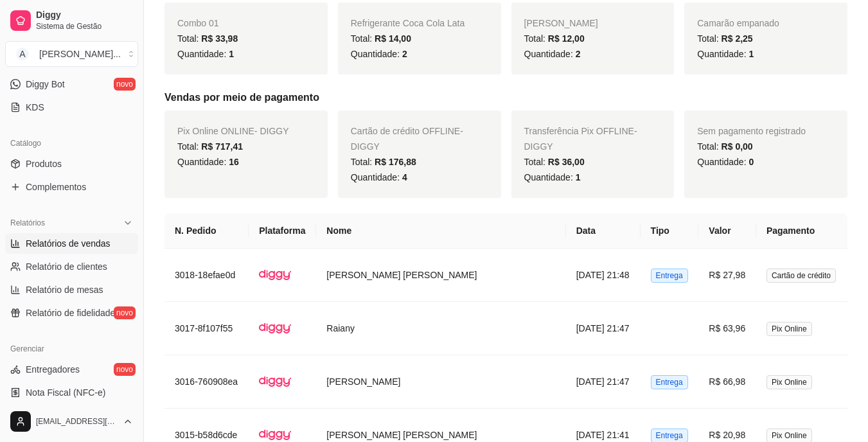 This screenshot has height=442, width=868. What do you see at coordinates (801, 276) in the screenshot?
I see `span: Cartão de crédito` at bounding box center [801, 276].